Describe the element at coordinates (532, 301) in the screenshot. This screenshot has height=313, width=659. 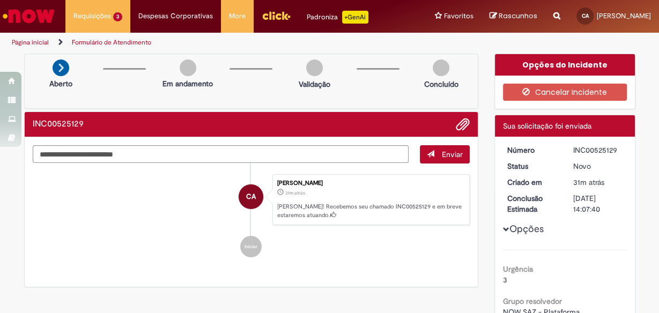
I see `b: Grupo resolvedor` at that location.